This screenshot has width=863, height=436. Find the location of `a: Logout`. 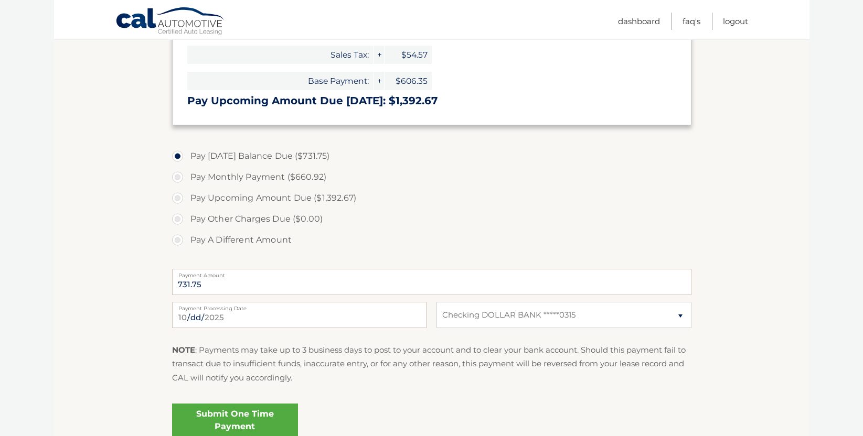

a: Logout is located at coordinates (735, 21).